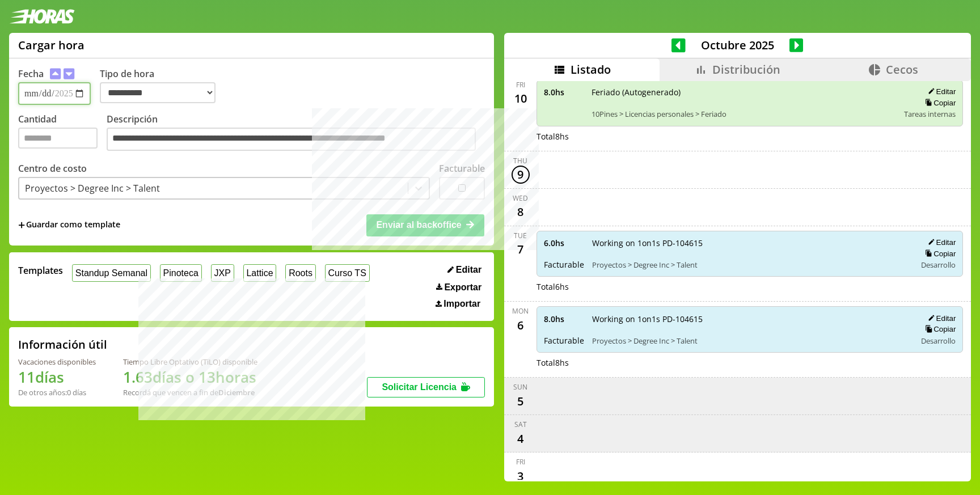 This screenshot has height=495, width=980. What do you see at coordinates (521, 325) in the screenshot?
I see `div: 6` at bounding box center [521, 325].